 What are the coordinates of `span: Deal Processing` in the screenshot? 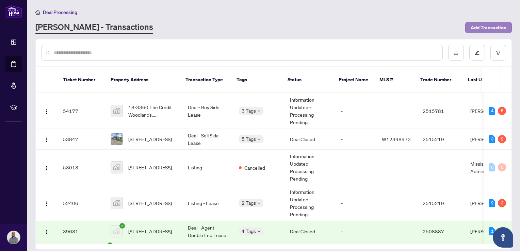 It's located at (60, 12).